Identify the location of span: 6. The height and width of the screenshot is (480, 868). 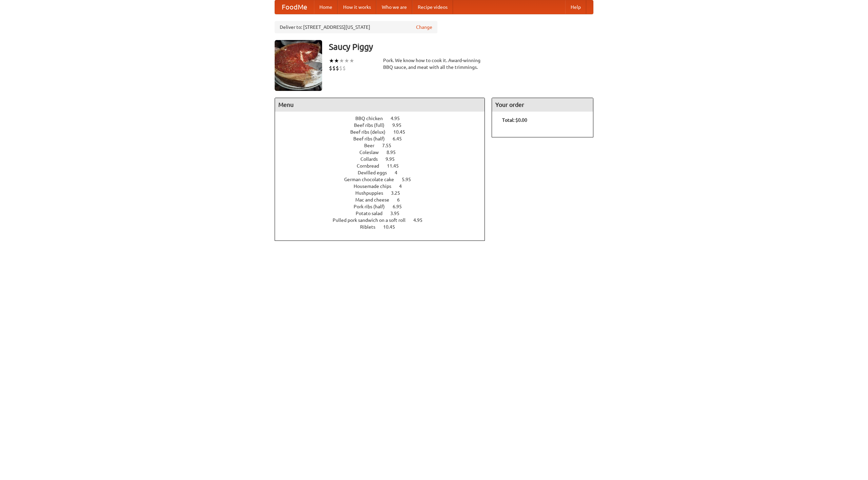
(402, 200).